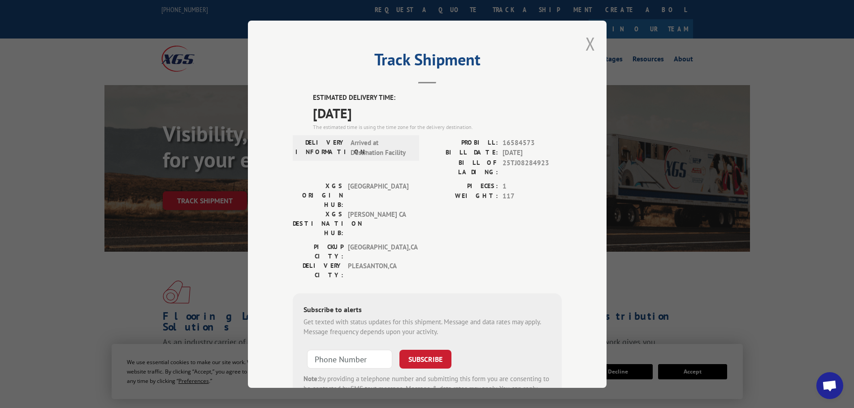  What do you see at coordinates (830, 386) in the screenshot?
I see `a: Open chat` at bounding box center [830, 386].